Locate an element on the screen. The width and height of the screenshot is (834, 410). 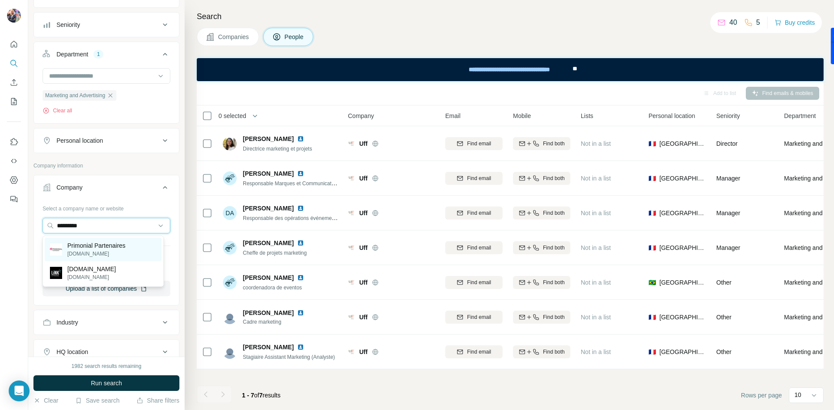
span: of is located at coordinates (257, 396).